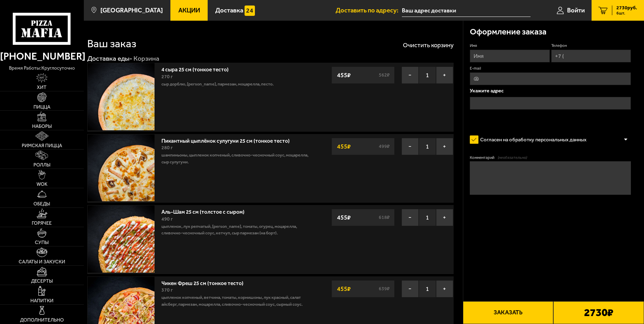 Image resolution: width=644 pixels, height=324 pixels. I want to click on span: Наборы, so click(42, 127).